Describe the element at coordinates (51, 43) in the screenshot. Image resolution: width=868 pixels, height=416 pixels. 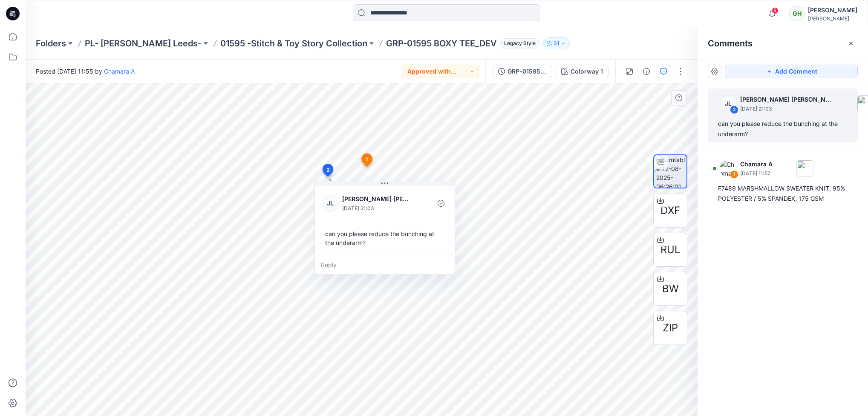
I see `p: Folders` at that location.